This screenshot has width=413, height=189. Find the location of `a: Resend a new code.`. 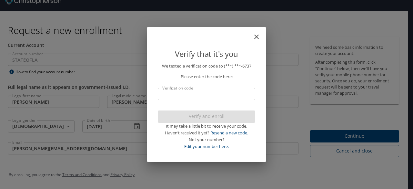

a: Resend a new code. is located at coordinates (229, 133).